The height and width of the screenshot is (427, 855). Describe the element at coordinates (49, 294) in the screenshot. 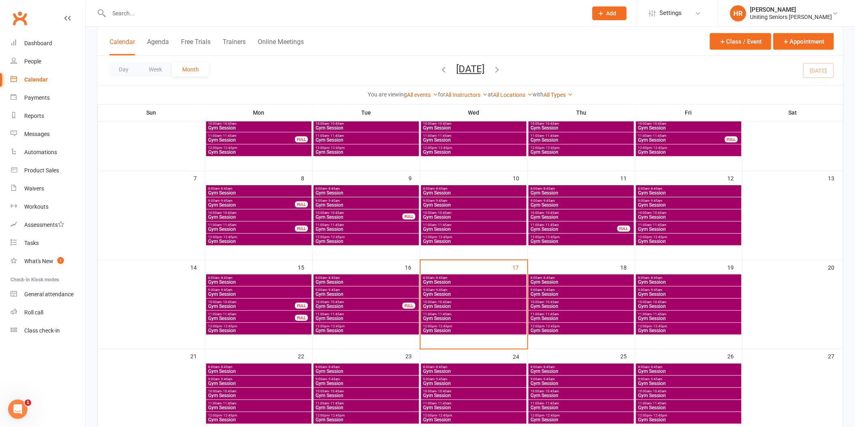

I see `div: General attendance` at that location.